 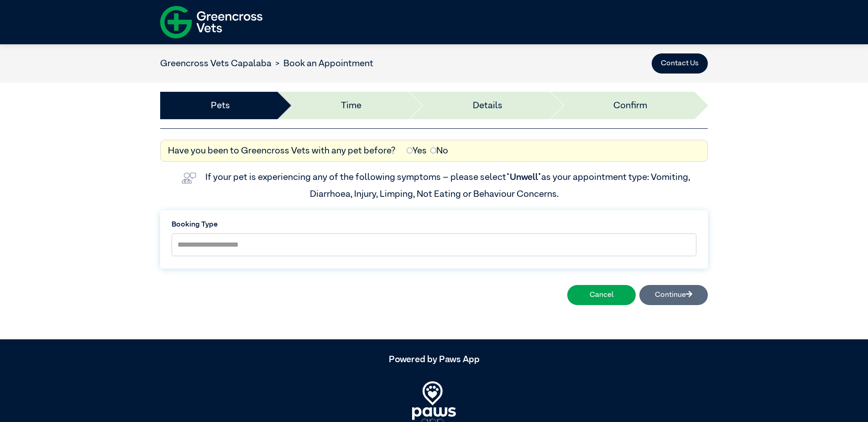 What do you see at coordinates (434, 359) in the screenshot?
I see `h5: Powered by Paws App` at bounding box center [434, 359].